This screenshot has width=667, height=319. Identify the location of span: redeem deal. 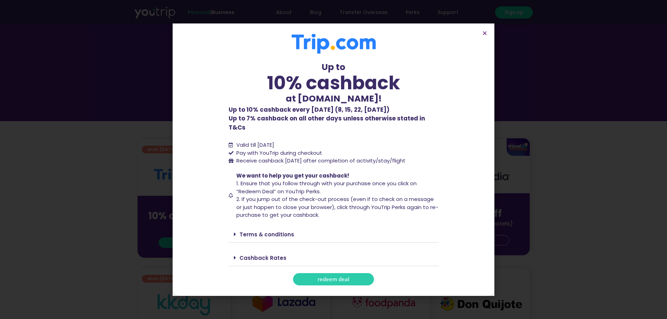
(334, 279).